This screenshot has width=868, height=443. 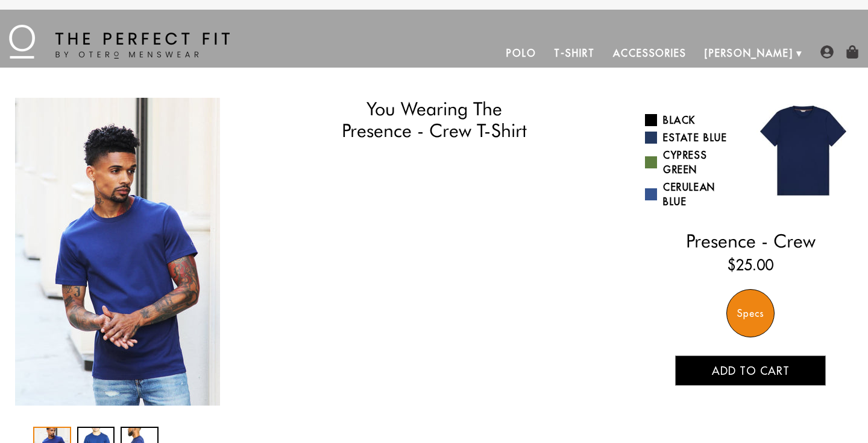 What do you see at coordinates (750, 240) in the screenshot?
I see `h2: Presence - Crew` at bounding box center [750, 240].